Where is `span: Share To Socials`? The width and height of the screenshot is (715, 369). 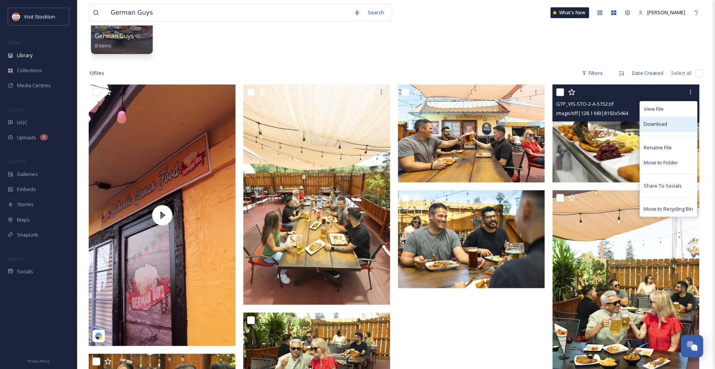 span: Share To Socials is located at coordinates (663, 185).